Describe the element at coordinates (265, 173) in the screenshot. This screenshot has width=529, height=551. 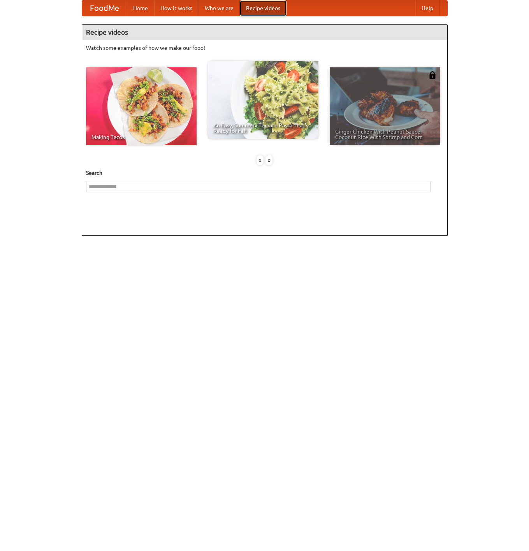
I see `h5: Search` at that location.